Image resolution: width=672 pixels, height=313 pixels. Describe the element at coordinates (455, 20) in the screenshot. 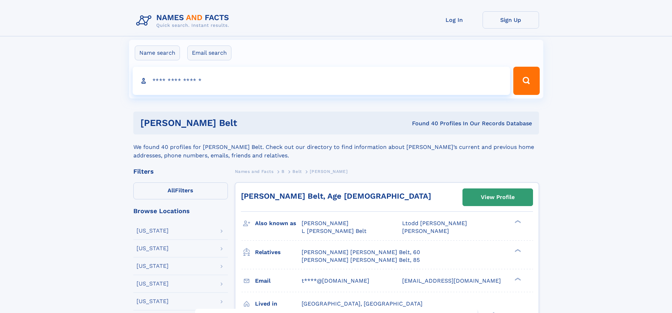

I see `a: Log In` at that location.